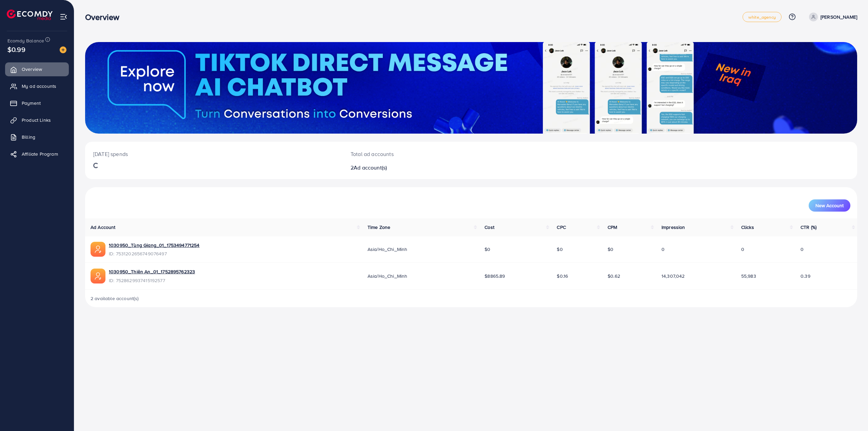 The height and width of the screenshot is (431, 868). What do you see at coordinates (104, 228) in the screenshot?
I see `span: Ad Account` at bounding box center [104, 228].